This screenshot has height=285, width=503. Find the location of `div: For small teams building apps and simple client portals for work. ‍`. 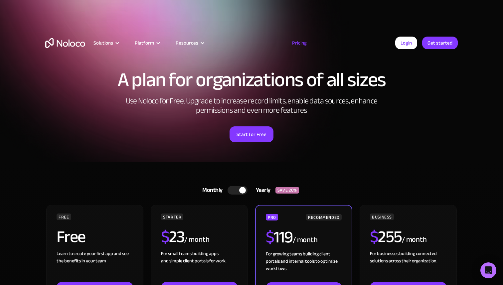

div: For small teams building apps and simple client portals for work. ‍ is located at coordinates (199, 266).